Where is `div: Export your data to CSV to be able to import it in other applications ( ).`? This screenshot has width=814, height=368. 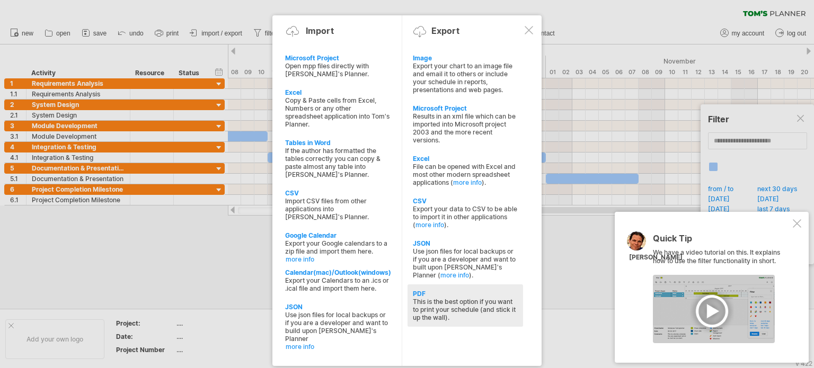 div: Export your data to CSV to be able to import it in other applications ( ). is located at coordinates (465, 217).